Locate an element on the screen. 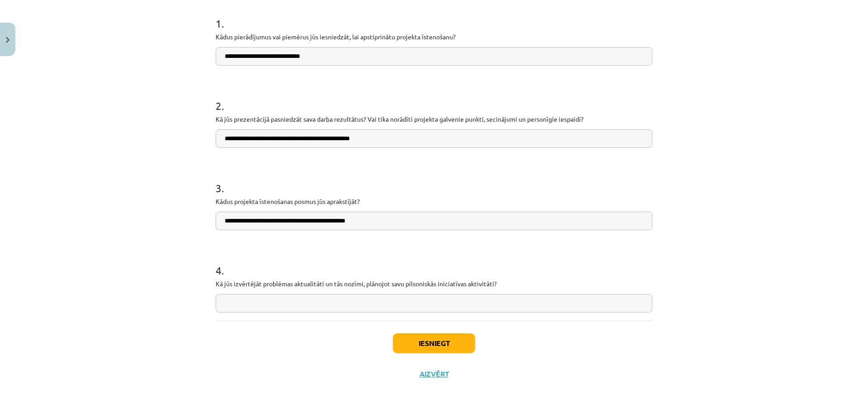  p: Kā jūs izvērtējāt problēmas aktualitāti un tās nozīmi, plānojot savu pilsoniskās iniciatīvas akti... is located at coordinates (434, 283).